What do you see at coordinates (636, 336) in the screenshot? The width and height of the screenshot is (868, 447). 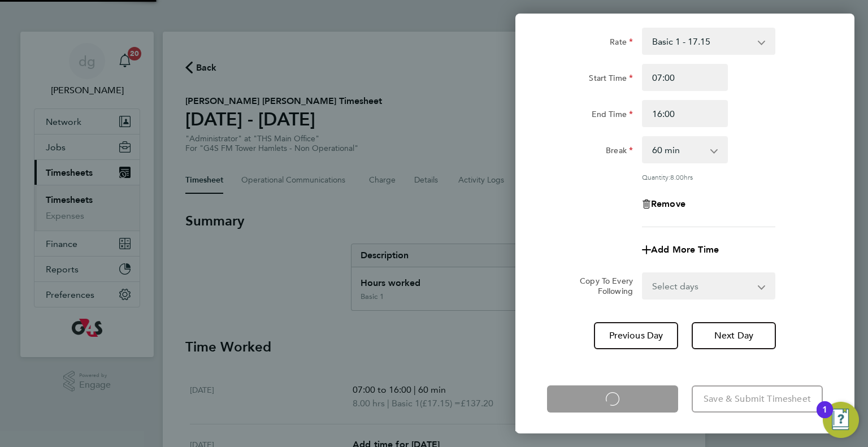 I see `button: Previous Day` at bounding box center [636, 336].